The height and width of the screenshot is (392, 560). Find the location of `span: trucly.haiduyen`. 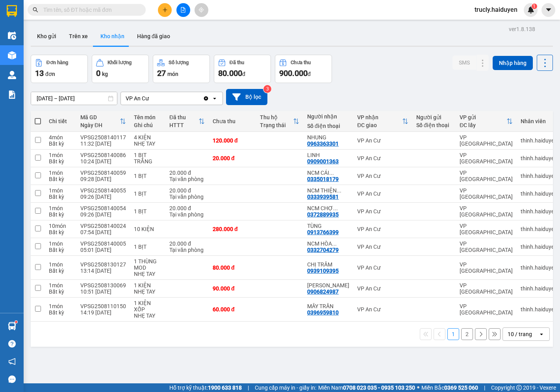

span: trucly.haiduyen is located at coordinates (496, 9).